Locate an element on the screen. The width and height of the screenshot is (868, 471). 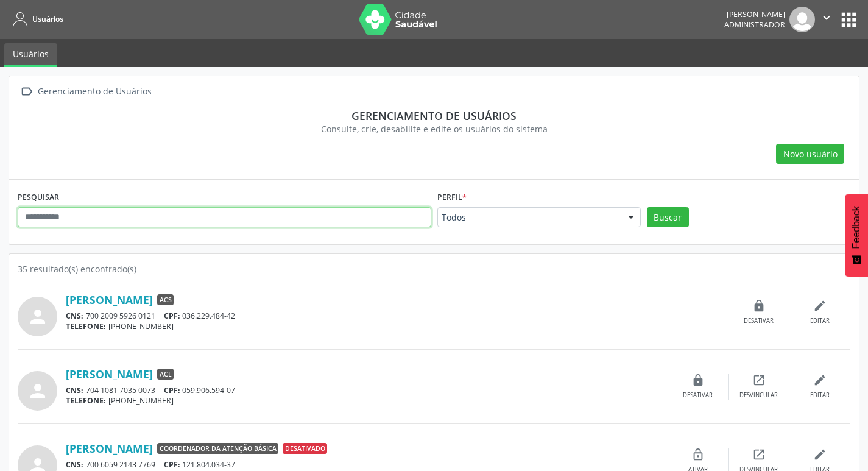
div: Consulte, crie, desabilite e edite os usuários do sistema is located at coordinates (434, 128).